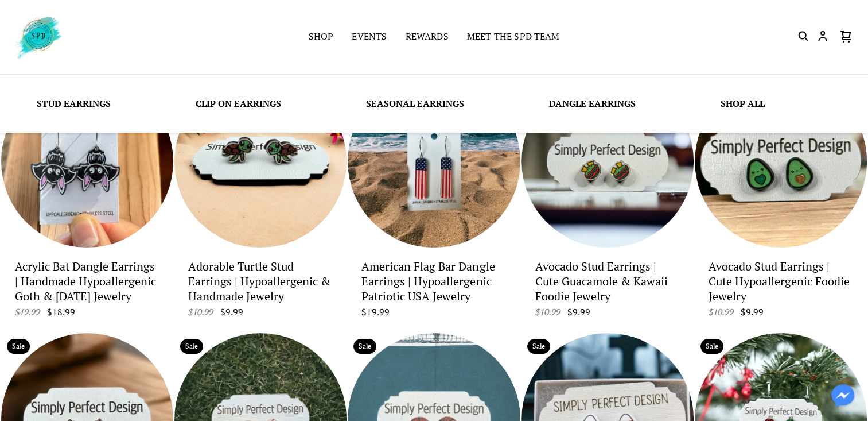 Image resolution: width=868 pixels, height=421 pixels. I want to click on a: Acrylic Bat Dangle Earrings | Handmade Hypoallergenic Goth & Halloween Jewelry, so click(88, 161).